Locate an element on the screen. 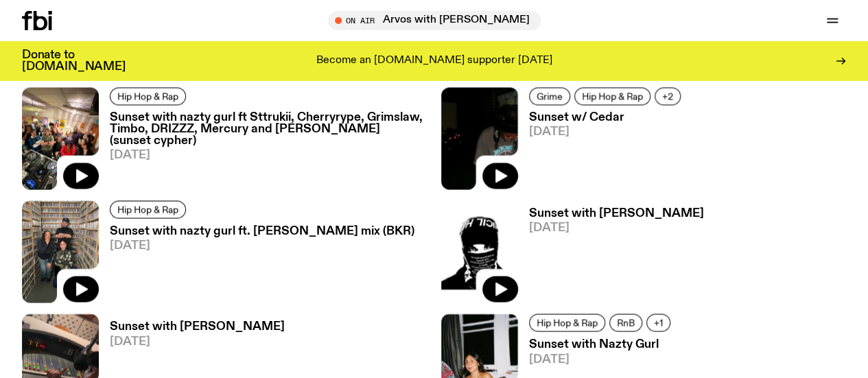  a: Sunset with nazty gurl ft Sttrukii, Cherryrype, Grimslaw, Timbo, DRIZZZ, Mercury and [PERSON_NAME... is located at coordinates (262, 150).